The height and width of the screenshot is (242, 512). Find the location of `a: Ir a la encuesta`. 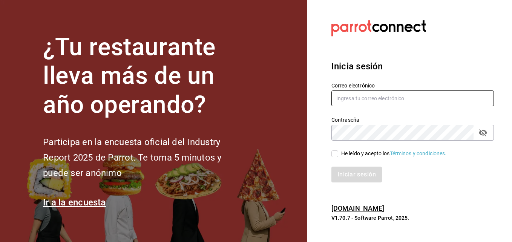

a: Ir a la encuesta is located at coordinates (74, 202).